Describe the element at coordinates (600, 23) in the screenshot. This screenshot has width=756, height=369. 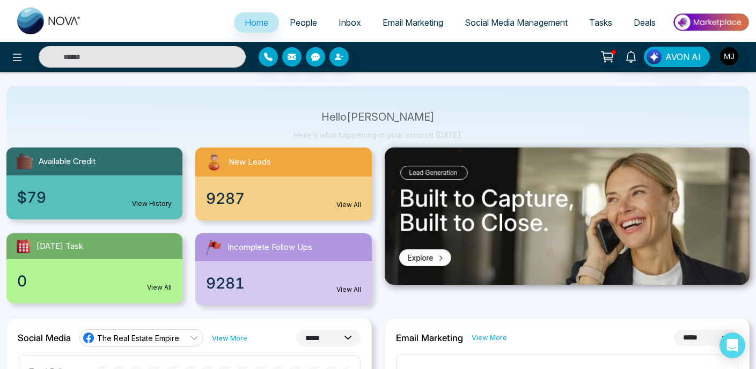
I see `span: Tasks` at that location.